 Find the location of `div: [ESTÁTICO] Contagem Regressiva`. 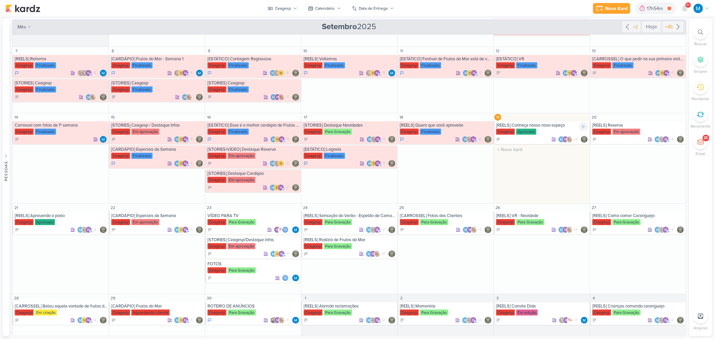

div: [ESTÁTICO] Contagem Regressiva is located at coordinates (254, 59).